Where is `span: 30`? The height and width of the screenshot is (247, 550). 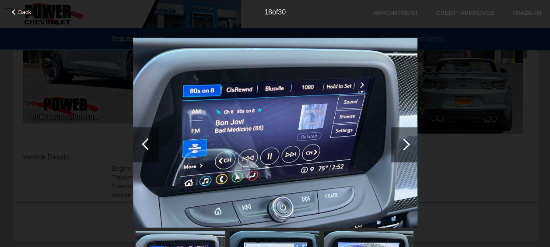 span: 30 is located at coordinates (282, 12).